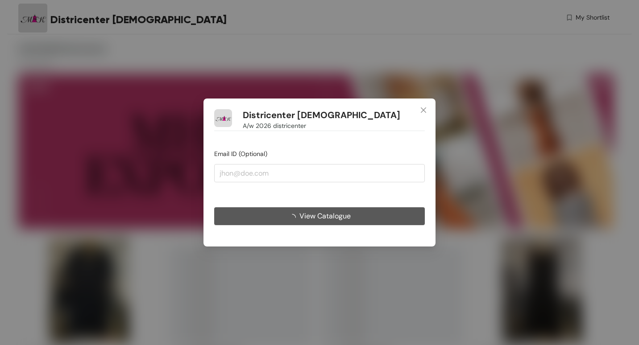  I want to click on button: Close, so click(423, 111).